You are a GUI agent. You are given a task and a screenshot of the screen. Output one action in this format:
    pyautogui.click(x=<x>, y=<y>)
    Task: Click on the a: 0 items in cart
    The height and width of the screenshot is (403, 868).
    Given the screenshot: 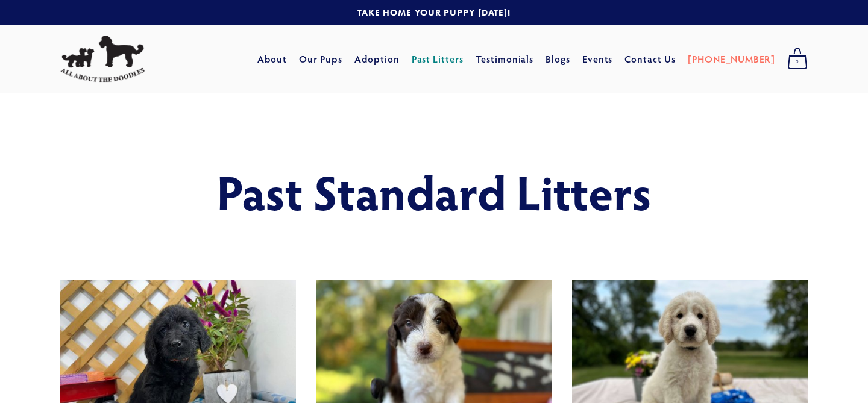 What is the action you would take?
    pyautogui.click(x=797, y=59)
    